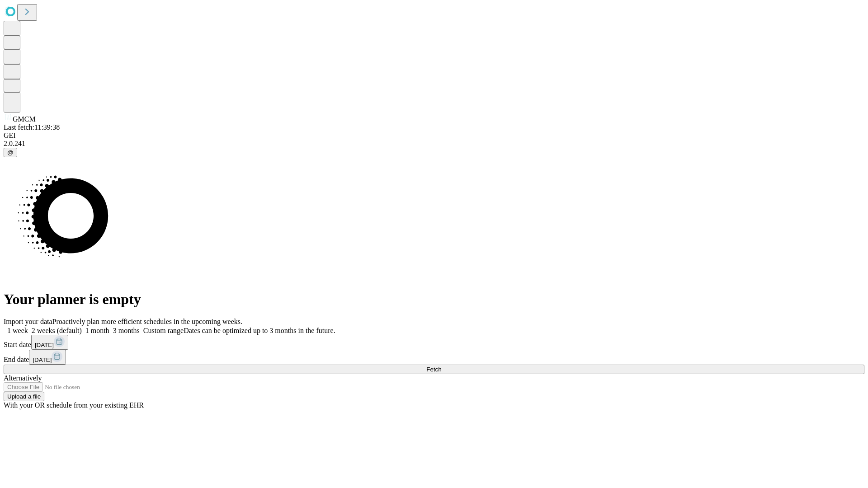 This screenshot has height=488, width=868. Describe the element at coordinates (97, 331) in the screenshot. I see `span: 1 month` at that location.